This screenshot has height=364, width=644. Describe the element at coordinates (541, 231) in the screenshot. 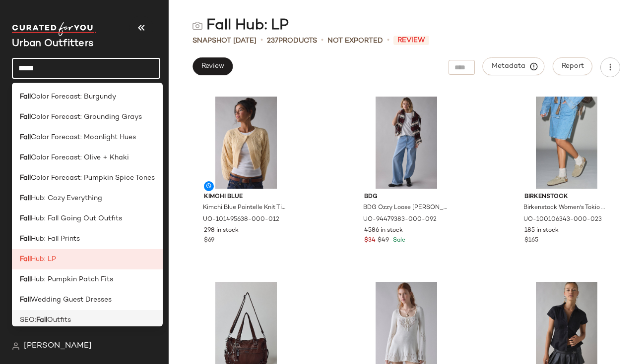

I see `span: 185 in stock` at that location.